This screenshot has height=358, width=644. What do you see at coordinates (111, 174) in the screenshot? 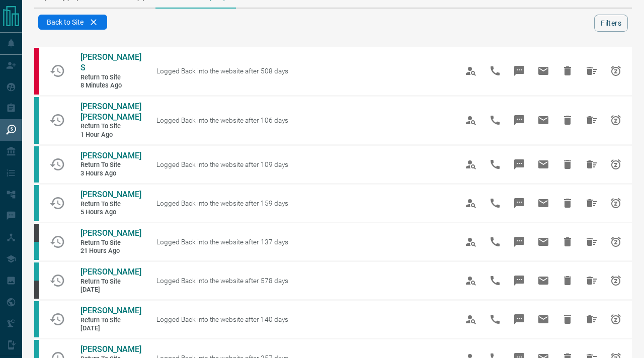
I see `span: 3 hours ago` at bounding box center [111, 174].